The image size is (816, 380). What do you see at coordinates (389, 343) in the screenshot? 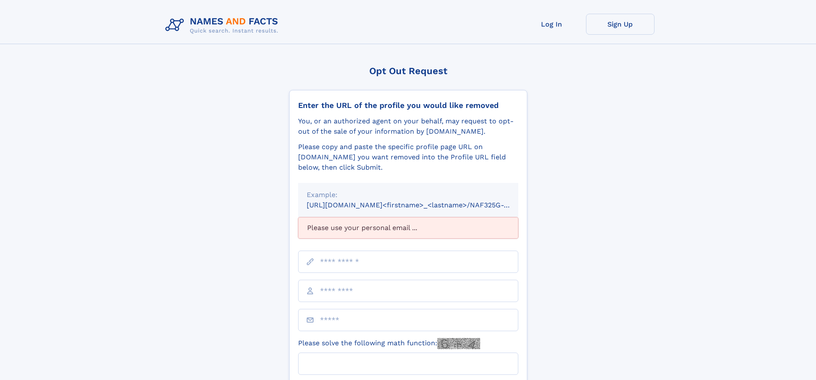
I see `label: Please solve the following math function:` at bounding box center [389, 343].